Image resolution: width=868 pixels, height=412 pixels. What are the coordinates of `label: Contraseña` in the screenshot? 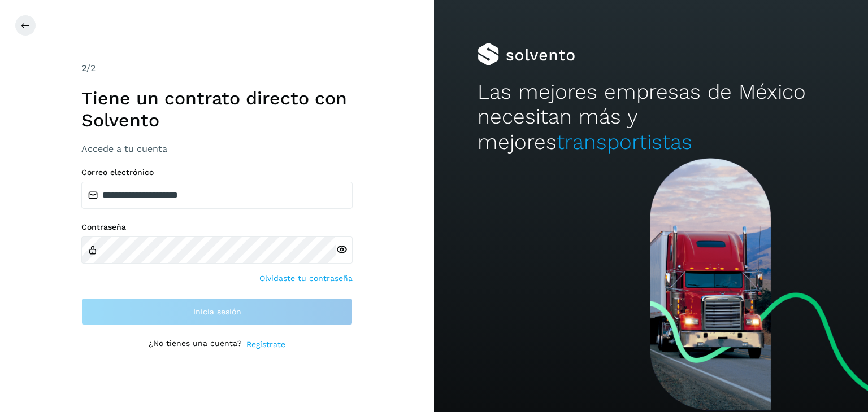 It's located at (217, 227).